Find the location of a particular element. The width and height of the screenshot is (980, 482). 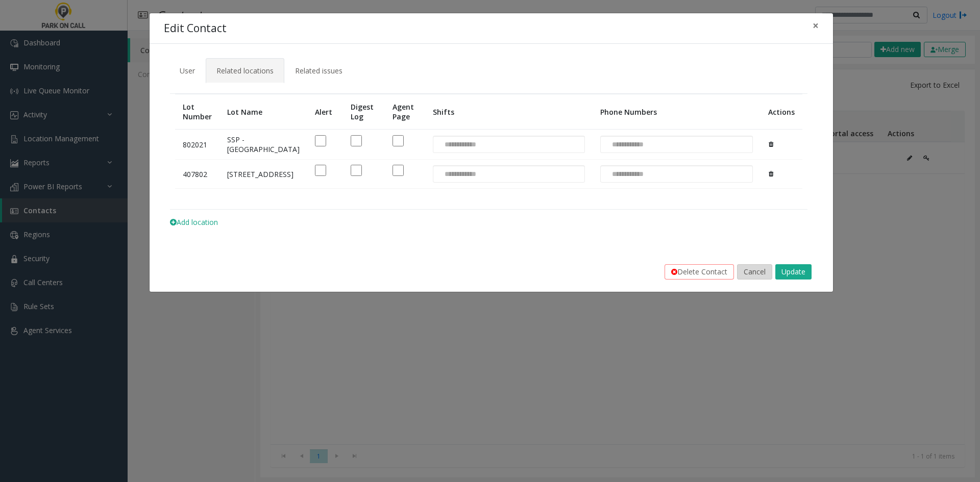

button: Close is located at coordinates (815, 25).